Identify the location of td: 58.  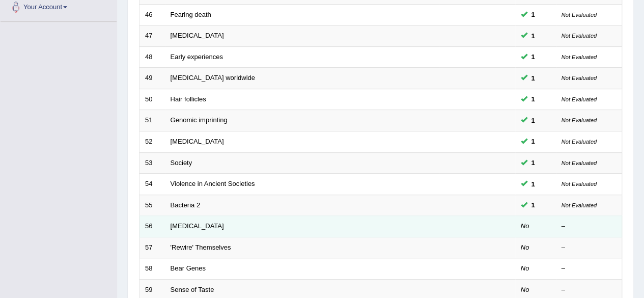
(152, 269).